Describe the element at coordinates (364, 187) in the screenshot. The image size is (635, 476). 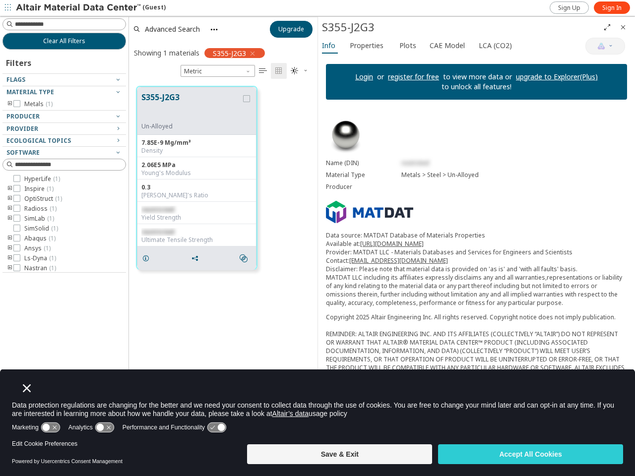
I see `div: Producer` at that location.